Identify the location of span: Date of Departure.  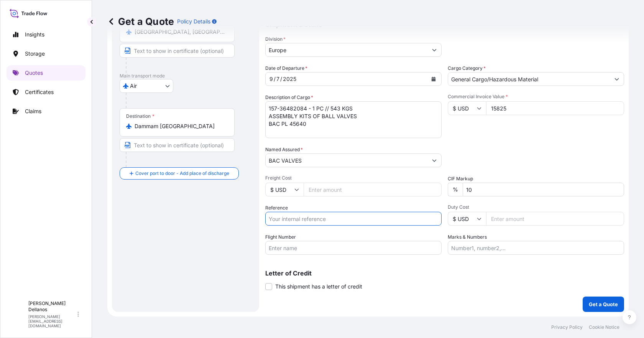
(286, 69).